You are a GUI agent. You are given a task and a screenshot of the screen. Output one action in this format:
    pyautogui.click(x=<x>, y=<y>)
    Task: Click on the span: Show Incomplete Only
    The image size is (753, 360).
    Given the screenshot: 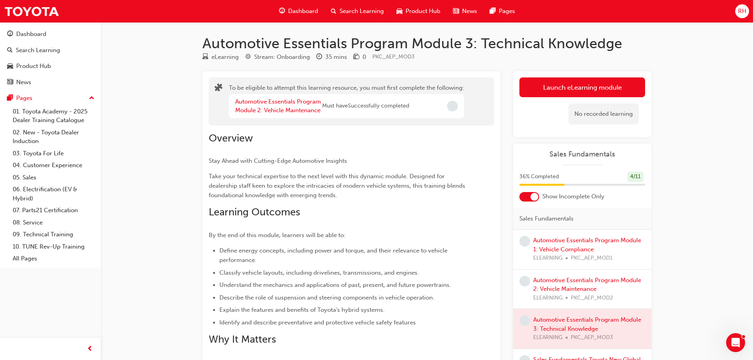 What is the action you would take?
    pyautogui.click(x=573, y=196)
    